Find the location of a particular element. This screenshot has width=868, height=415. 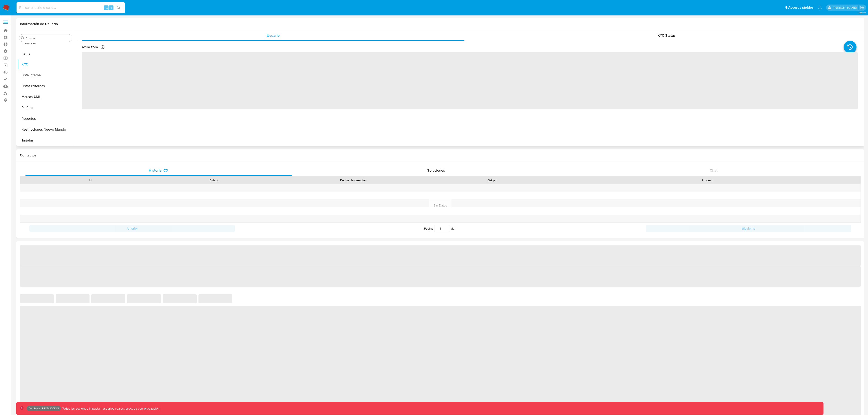

a: Notificaciones is located at coordinates (820, 7).